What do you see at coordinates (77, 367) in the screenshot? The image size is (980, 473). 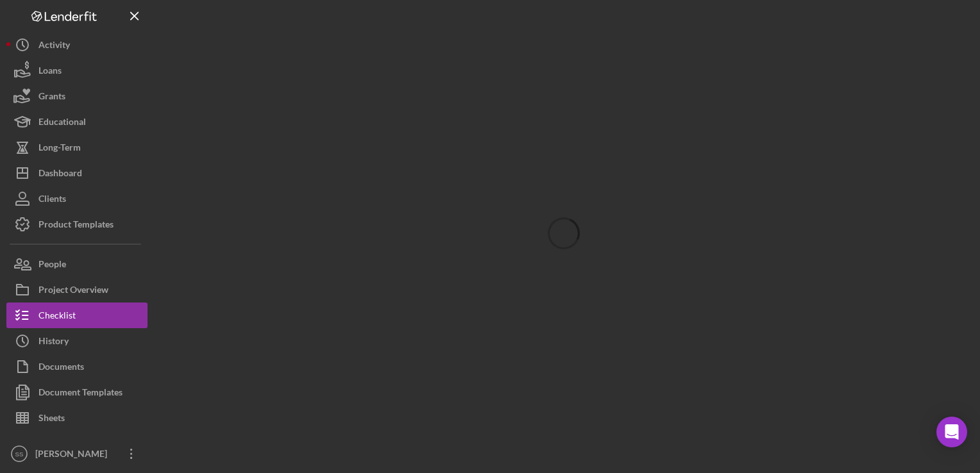 I see `button: Documents` at bounding box center [77, 367].